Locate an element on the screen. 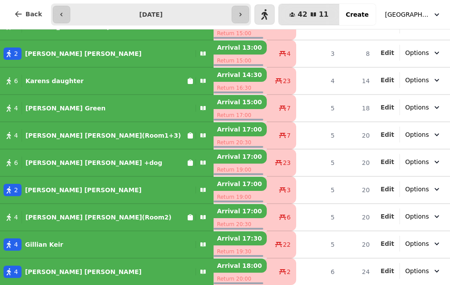  p: Return 20:00 is located at coordinates (240, 279).